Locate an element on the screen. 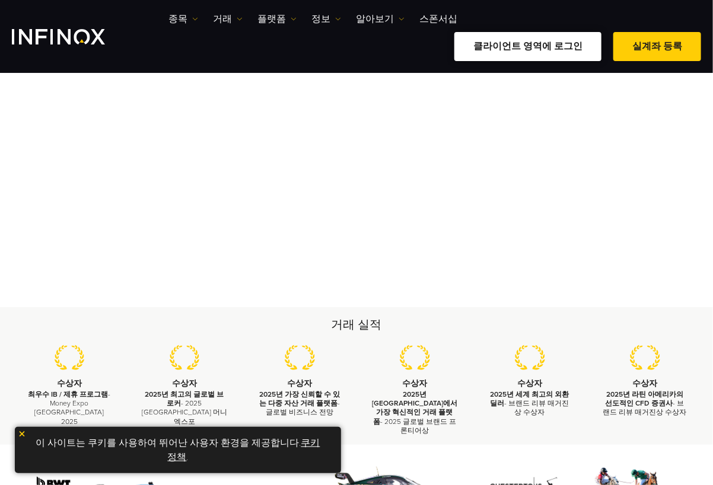 This screenshot has width=713, height=485. a: 정보 is located at coordinates (326, 19).